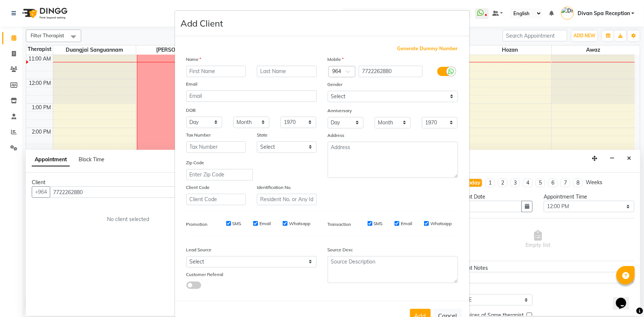 Image resolution: width=644 pixels, height=317 pixels. I want to click on label: DOB, so click(191, 110).